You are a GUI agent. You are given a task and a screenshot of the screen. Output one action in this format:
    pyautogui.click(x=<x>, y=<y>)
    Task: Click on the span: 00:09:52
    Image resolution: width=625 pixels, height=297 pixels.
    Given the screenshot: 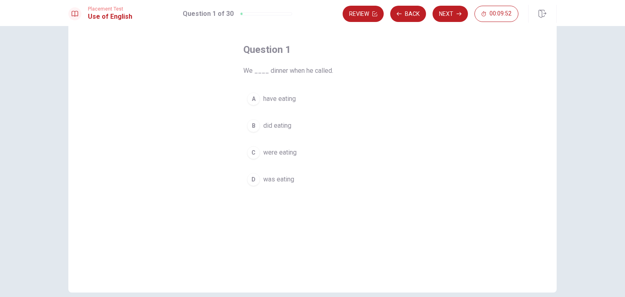 What is the action you would take?
    pyautogui.click(x=500, y=14)
    